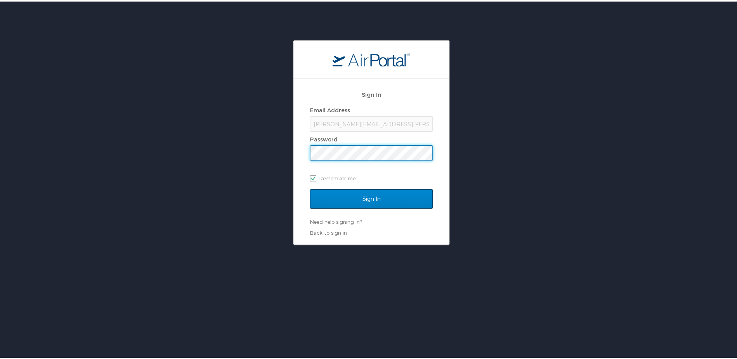  Describe the element at coordinates (371, 58) in the screenshot. I see `img: logo` at that location.